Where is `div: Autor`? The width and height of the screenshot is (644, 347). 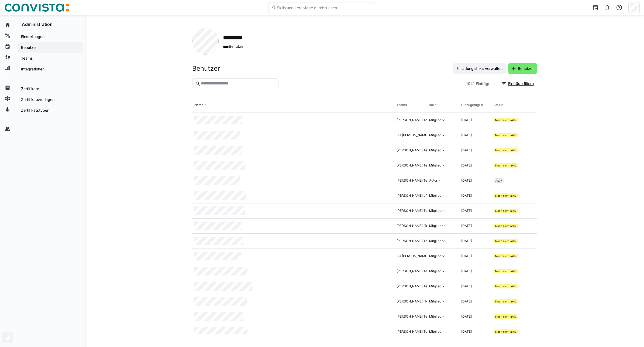
div: Autor is located at coordinates (433, 181).